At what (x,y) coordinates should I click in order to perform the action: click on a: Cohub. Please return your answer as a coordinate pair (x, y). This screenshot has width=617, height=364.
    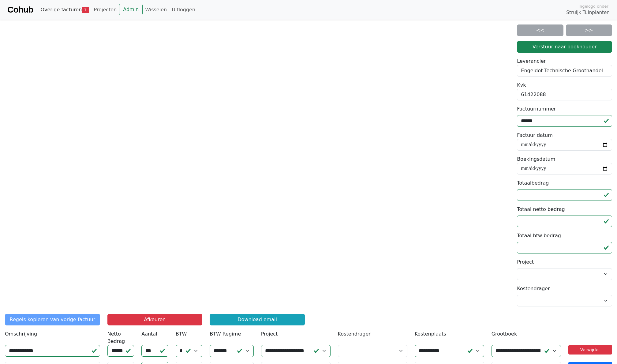
    Looking at the image, I should click on (20, 10).